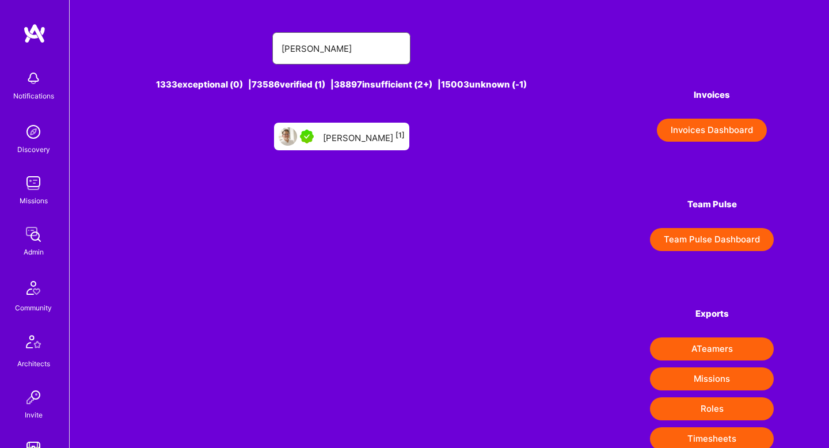  I want to click on img: discovery, so click(33, 132).